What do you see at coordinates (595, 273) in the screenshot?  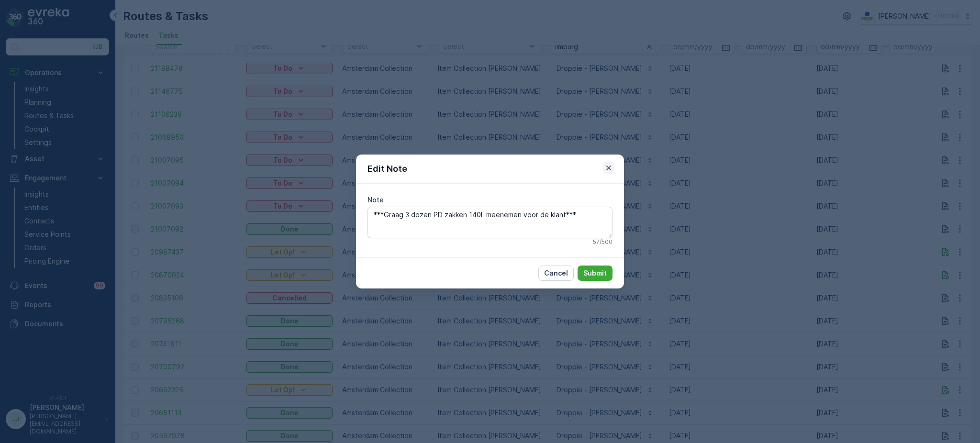 I see `p: Submit` at bounding box center [595, 273].